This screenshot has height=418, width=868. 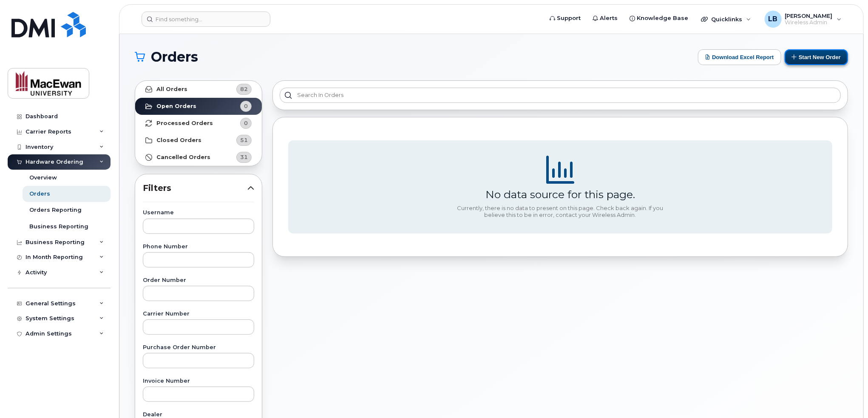 What do you see at coordinates (198, 414) in the screenshot?
I see `label: Dealer` at bounding box center [198, 414].